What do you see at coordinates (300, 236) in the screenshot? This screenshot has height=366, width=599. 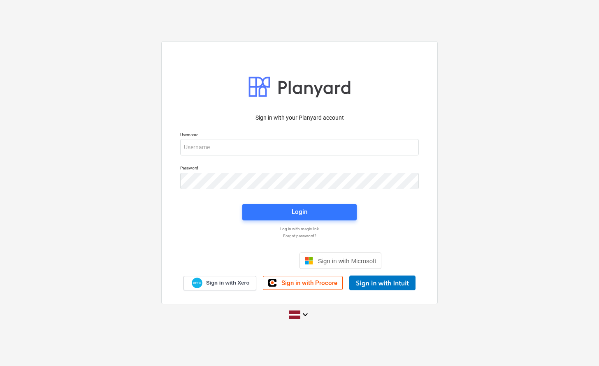 I see `a: Forgot password?` at bounding box center [300, 236].